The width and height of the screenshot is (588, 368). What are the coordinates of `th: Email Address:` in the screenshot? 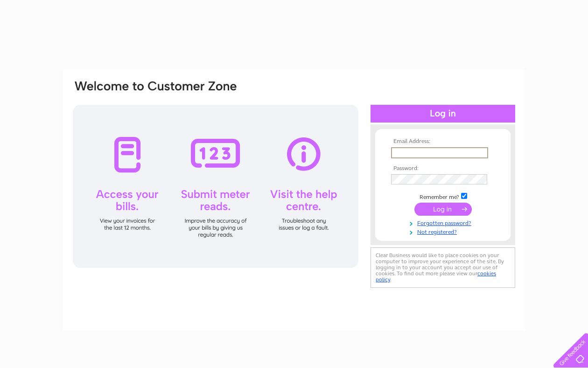 It's located at (443, 142).